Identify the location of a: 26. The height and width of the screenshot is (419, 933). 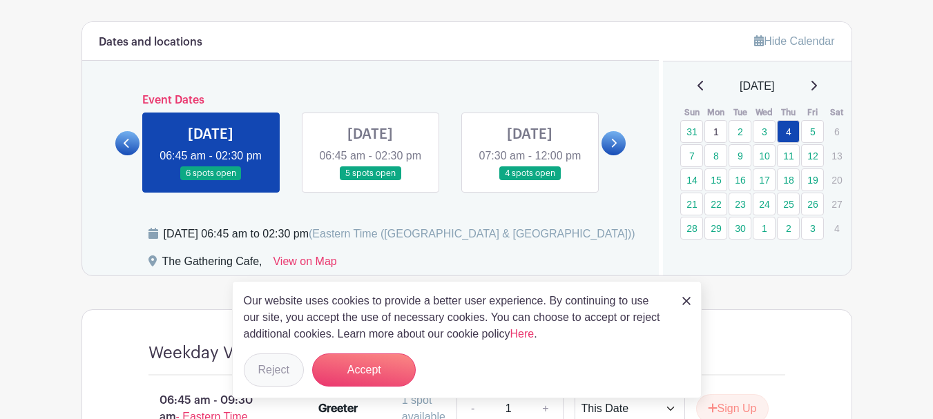
(812, 204).